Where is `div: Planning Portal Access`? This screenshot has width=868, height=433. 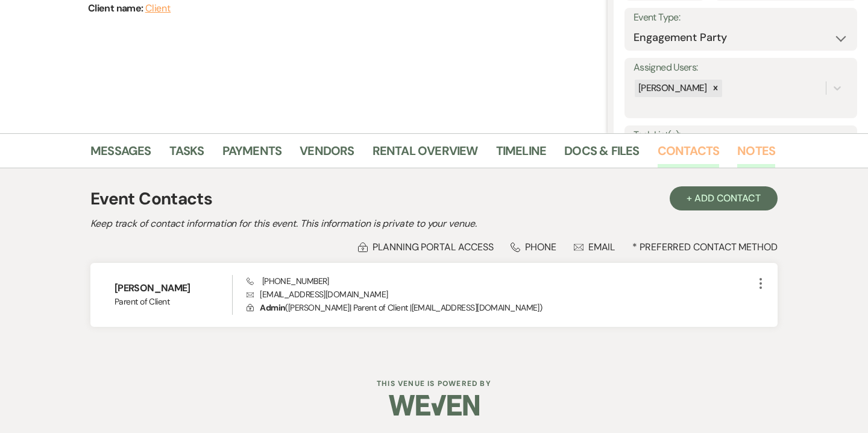 div: Planning Portal Access is located at coordinates (426, 247).